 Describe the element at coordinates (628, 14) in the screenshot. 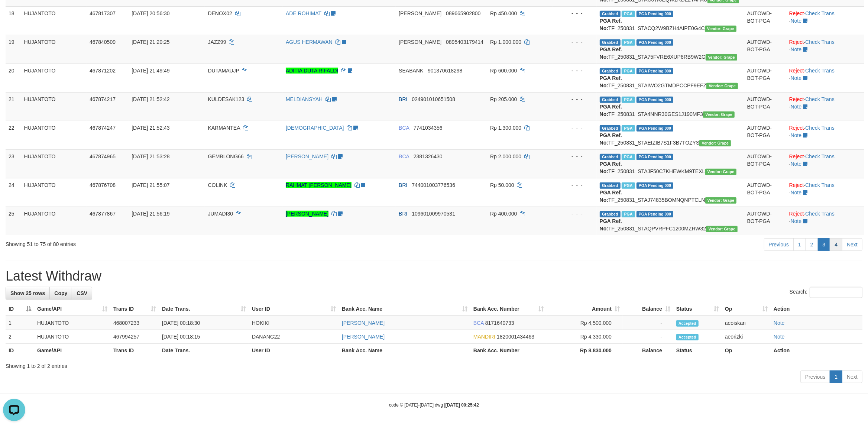

I see `span: Marked by aeokris` at that location.